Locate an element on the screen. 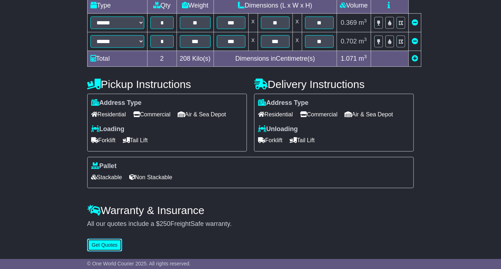 This screenshot has height=269, width=501. td: Dimensions in Centimetre(s) is located at coordinates (275, 59).